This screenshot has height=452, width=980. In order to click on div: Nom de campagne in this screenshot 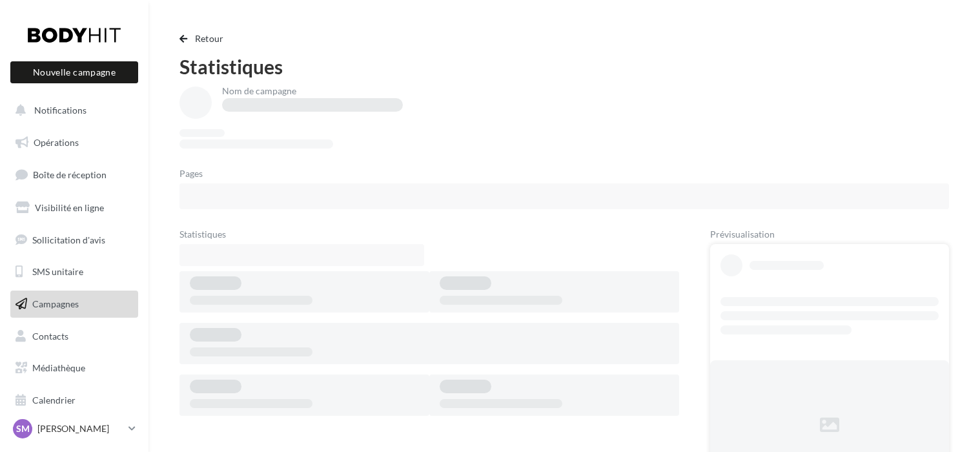, I will do `click(313, 91)`.